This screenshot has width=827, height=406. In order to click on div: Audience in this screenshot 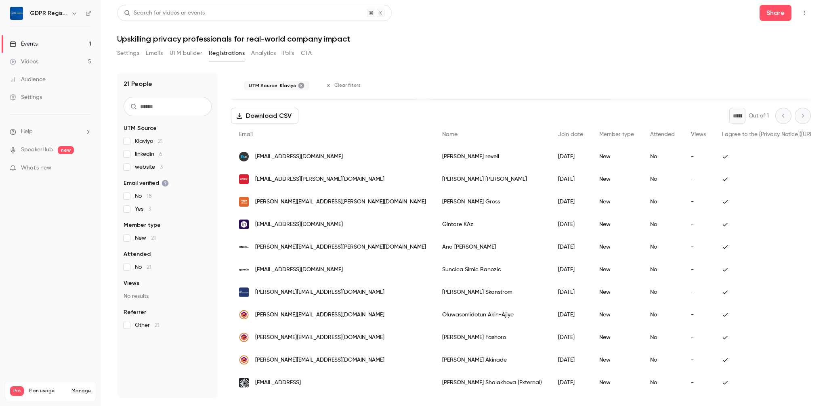, I will do `click(27, 80)`.